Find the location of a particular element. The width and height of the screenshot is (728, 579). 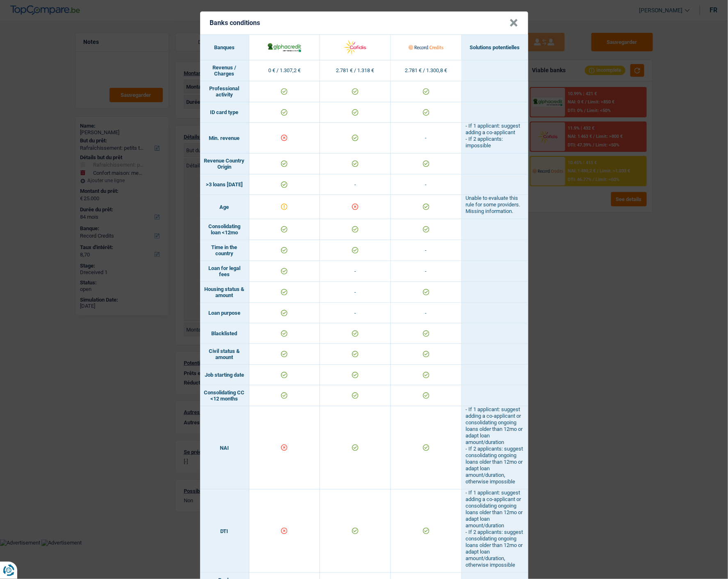

td: 2.781 € / 1.318 € is located at coordinates (355, 71).